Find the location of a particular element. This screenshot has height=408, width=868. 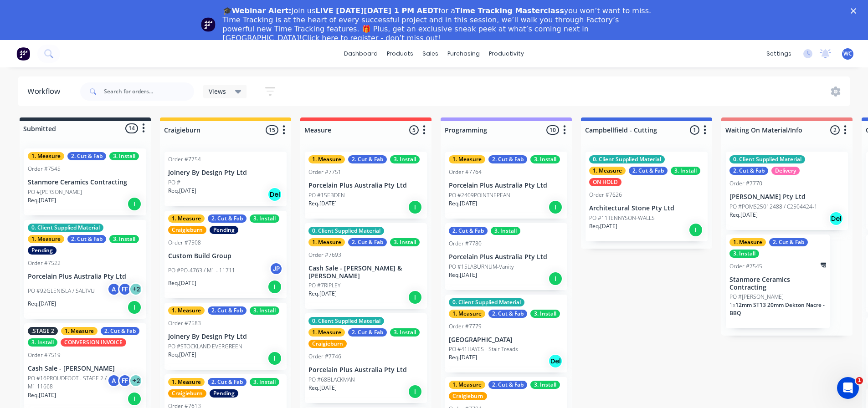

p: PO #11TENNYSON-WALLS is located at coordinates (622, 218).